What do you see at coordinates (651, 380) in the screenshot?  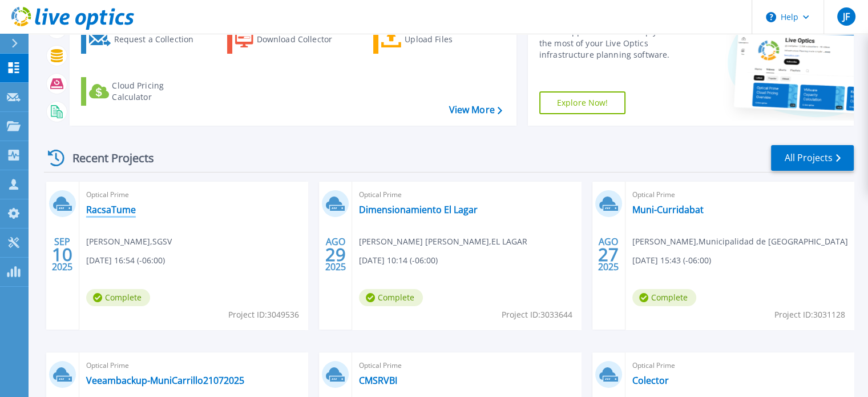 I see `a: Colector` at bounding box center [651, 380].